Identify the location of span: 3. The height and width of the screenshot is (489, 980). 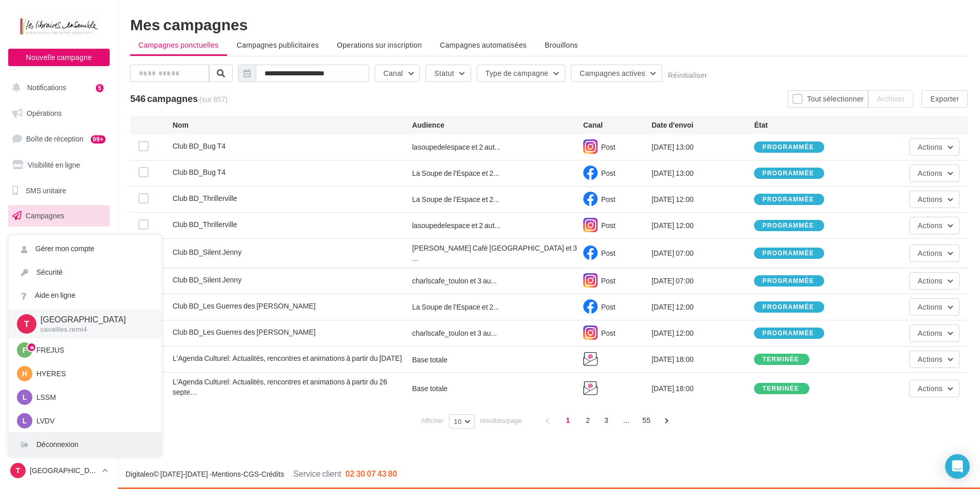
(606, 421).